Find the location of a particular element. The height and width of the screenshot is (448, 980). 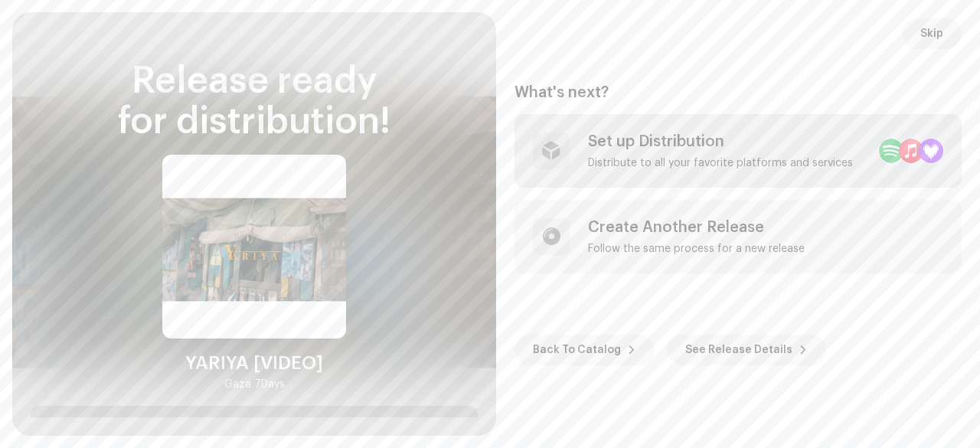

div: Follow the same process for a new release is located at coordinates (696, 249).